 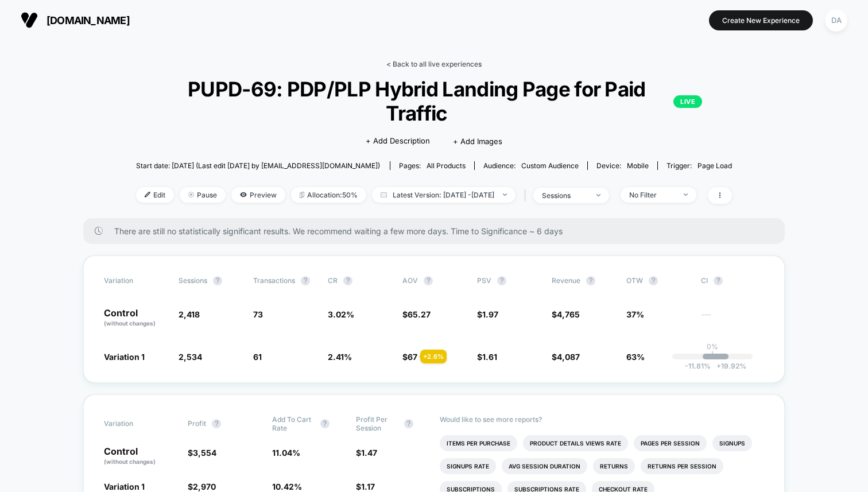 I want to click on span: 2,970, so click(x=204, y=486).